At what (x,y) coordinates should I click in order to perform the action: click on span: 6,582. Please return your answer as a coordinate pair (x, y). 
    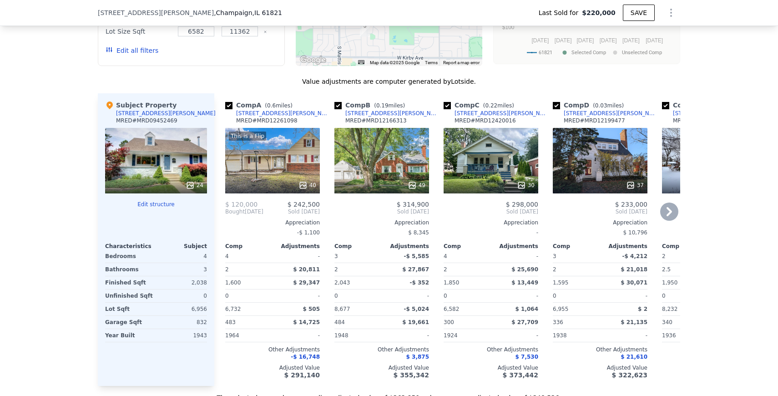
    Looking at the image, I should click on (451, 309).